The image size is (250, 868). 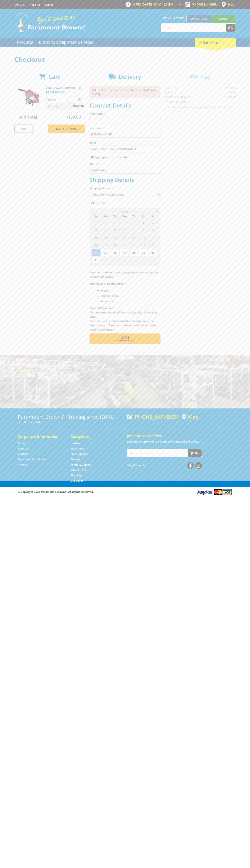 What do you see at coordinates (67, 129) in the screenshot?
I see `a: Keep Shopping` at bounding box center [67, 129].